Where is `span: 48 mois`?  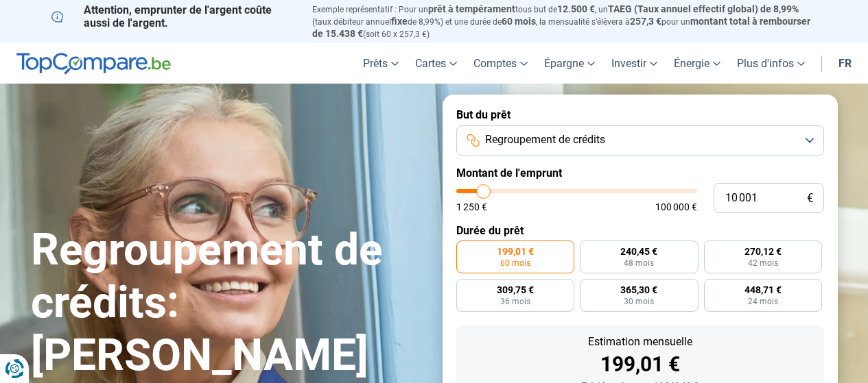
span: 48 mois is located at coordinates (639, 263).